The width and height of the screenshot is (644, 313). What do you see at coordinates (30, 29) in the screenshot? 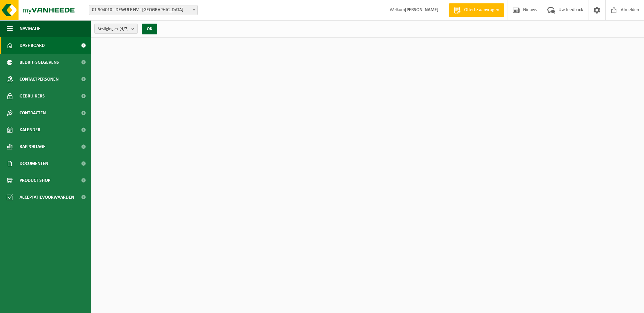
I see `span: Navigatie` at bounding box center [30, 29].